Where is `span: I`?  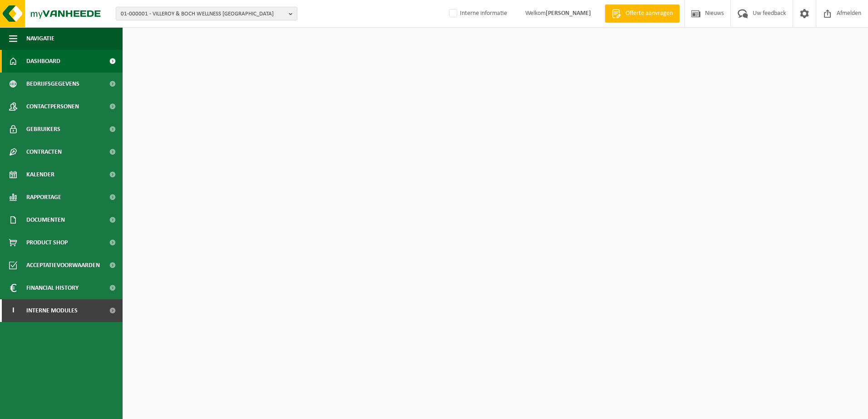
span: I is located at coordinates (13, 311).